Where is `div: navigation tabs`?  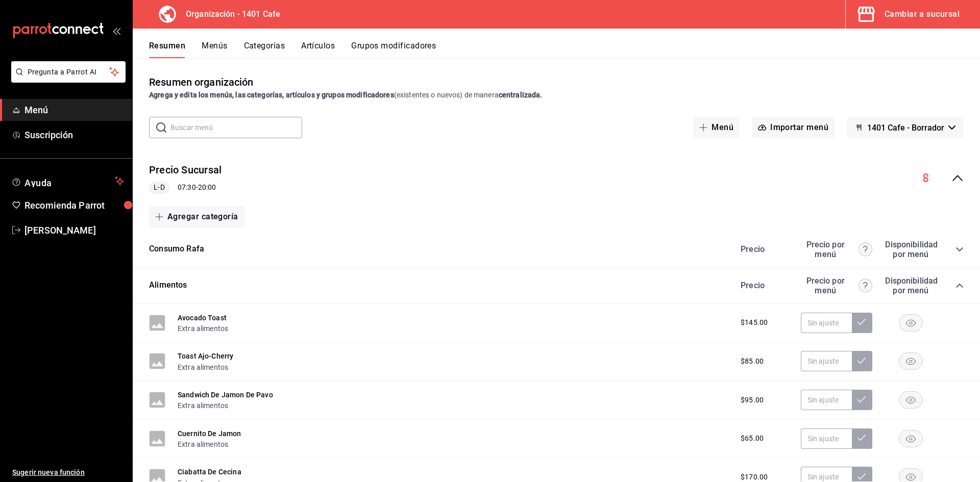 div: navigation tabs is located at coordinates (565, 49).